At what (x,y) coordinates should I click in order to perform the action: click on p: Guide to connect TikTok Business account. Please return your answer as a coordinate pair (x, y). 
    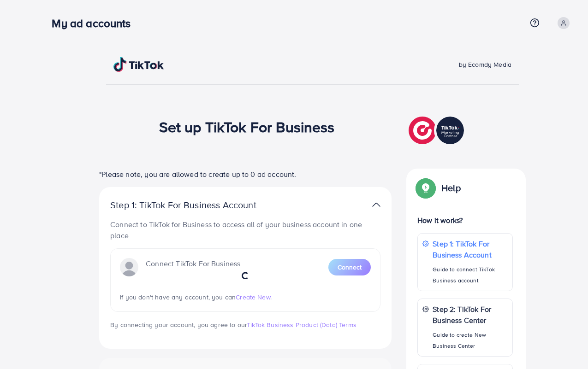
    Looking at the image, I should click on (470, 275).